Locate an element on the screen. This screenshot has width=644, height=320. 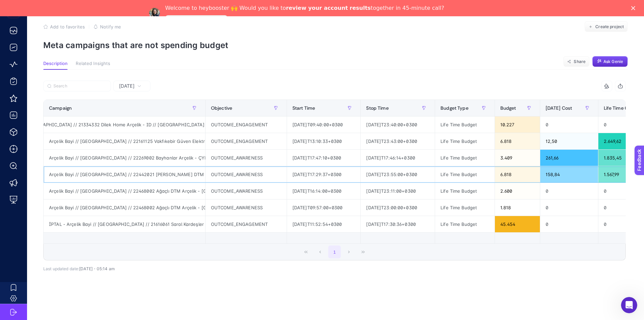
img: Profile image for Neslihan is located at coordinates (154, 13).